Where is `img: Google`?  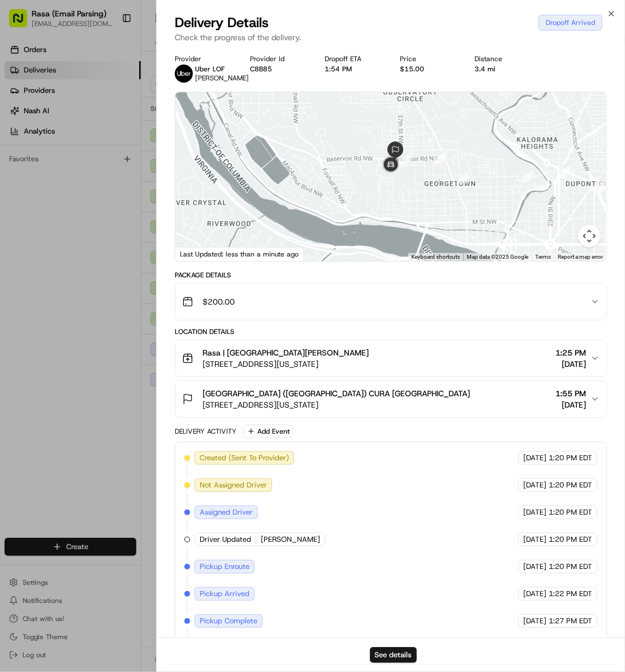
img: Google is located at coordinates (197, 253).